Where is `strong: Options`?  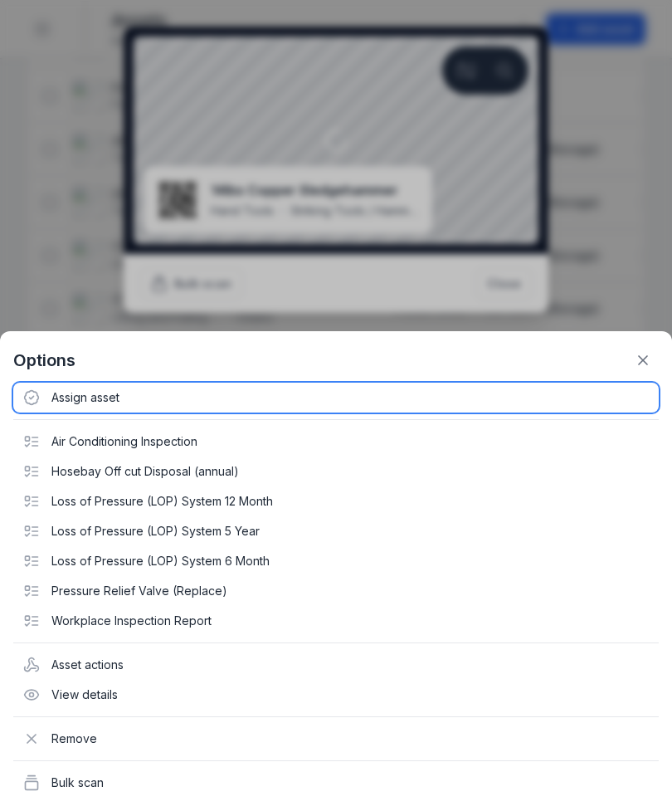
strong: Options is located at coordinates (44, 360).